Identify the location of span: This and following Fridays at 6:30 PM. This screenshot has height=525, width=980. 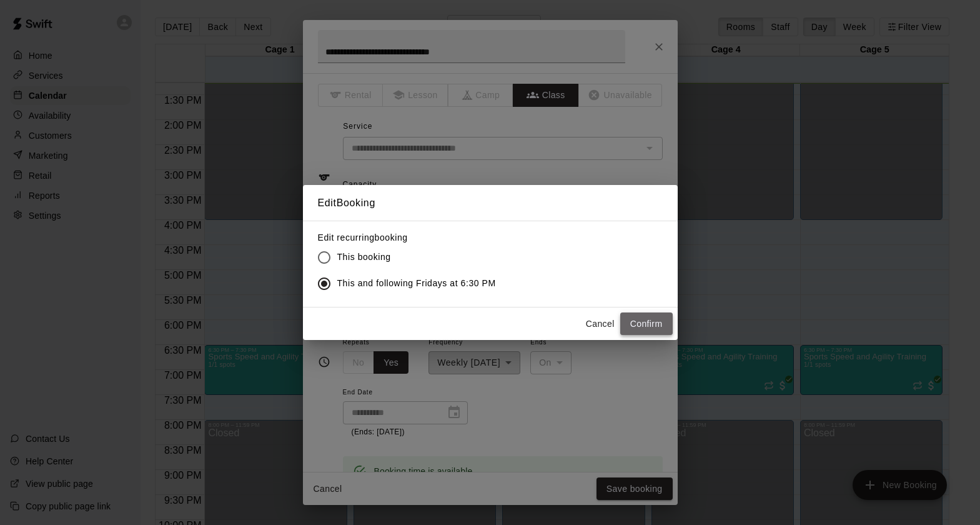
(417, 283).